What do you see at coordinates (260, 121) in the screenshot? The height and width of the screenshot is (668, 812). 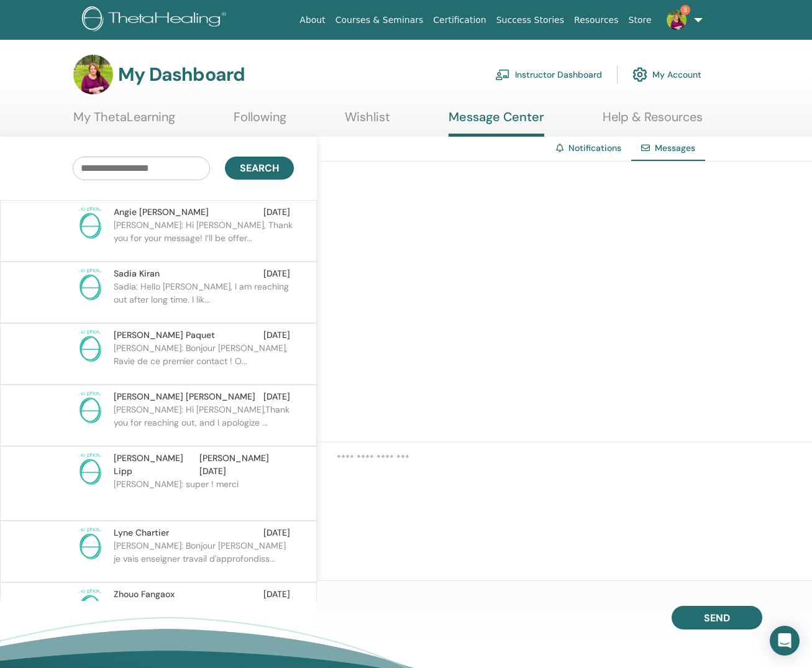 I see `a: Following` at bounding box center [260, 121].